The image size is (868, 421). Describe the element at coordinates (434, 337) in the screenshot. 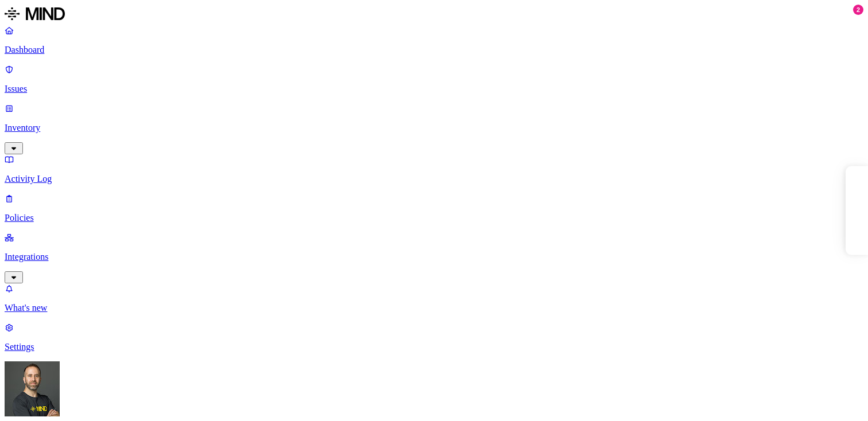

I see `a: Settings` at that location.